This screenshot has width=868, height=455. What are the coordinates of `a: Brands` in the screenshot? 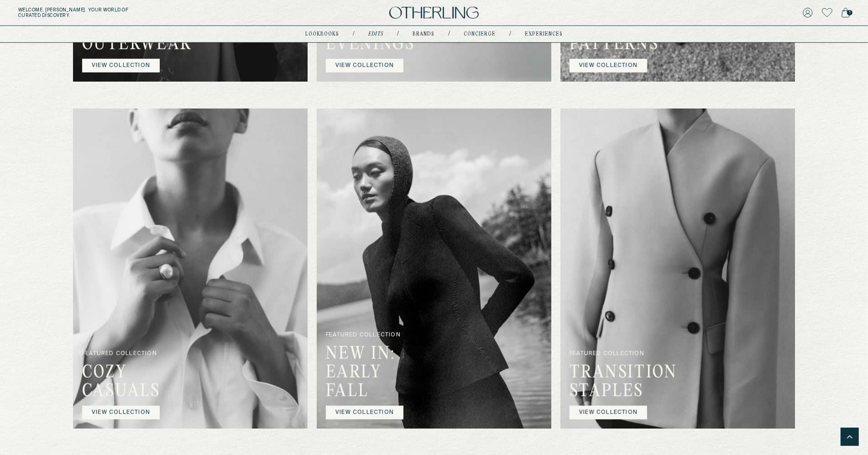 It's located at (423, 34).